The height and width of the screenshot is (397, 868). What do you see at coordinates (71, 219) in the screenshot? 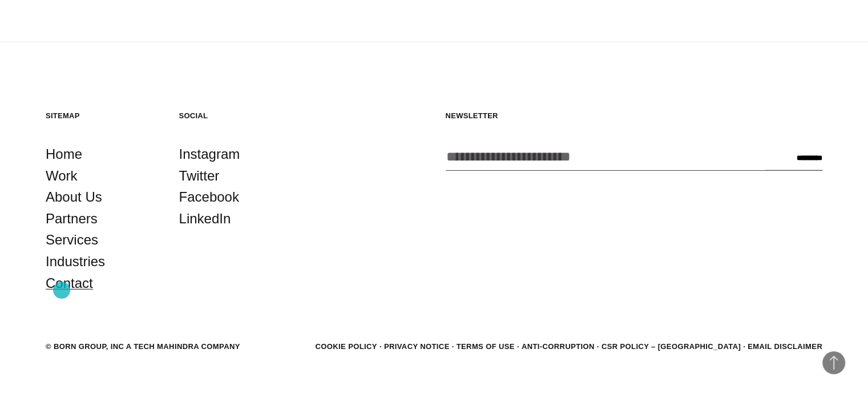
I see `a: Partners` at bounding box center [71, 219].